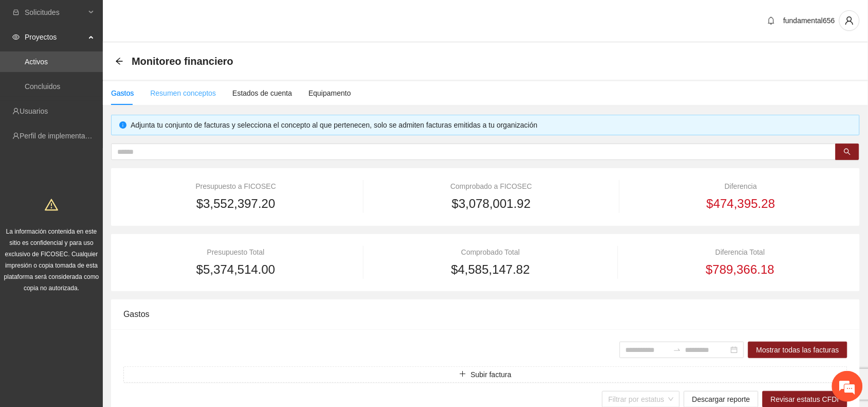  I want to click on span: Revisar estatus CFDI, so click(805, 400).